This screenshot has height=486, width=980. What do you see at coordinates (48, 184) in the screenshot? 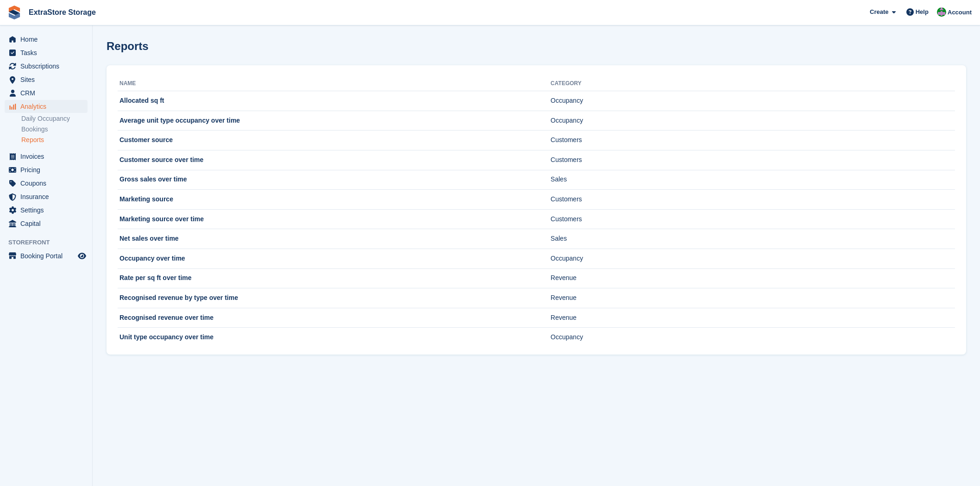
I see `span: Coupons` at bounding box center [48, 184].